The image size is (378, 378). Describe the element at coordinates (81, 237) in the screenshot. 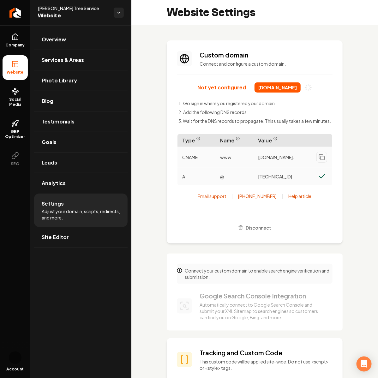

I see `a: Site Editor` at that location.